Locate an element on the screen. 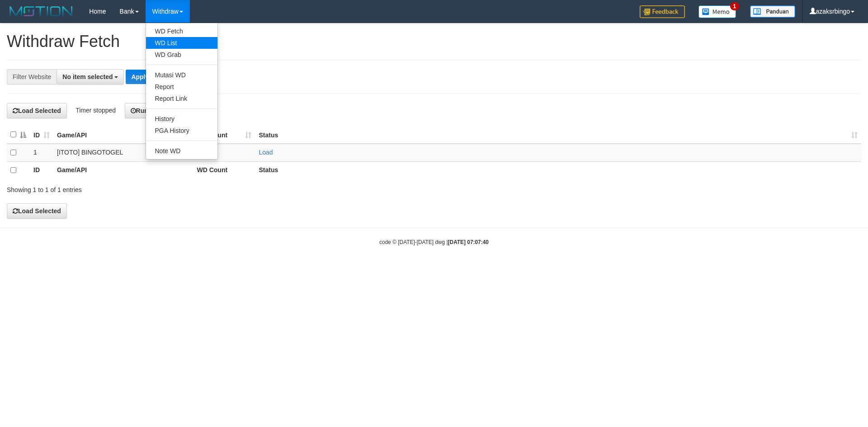  th: Status is located at coordinates (558, 170).